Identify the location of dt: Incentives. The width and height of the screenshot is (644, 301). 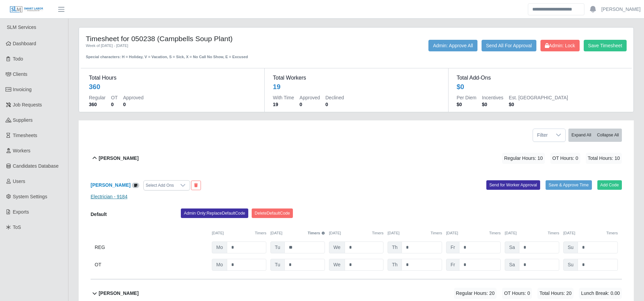
(493, 98).